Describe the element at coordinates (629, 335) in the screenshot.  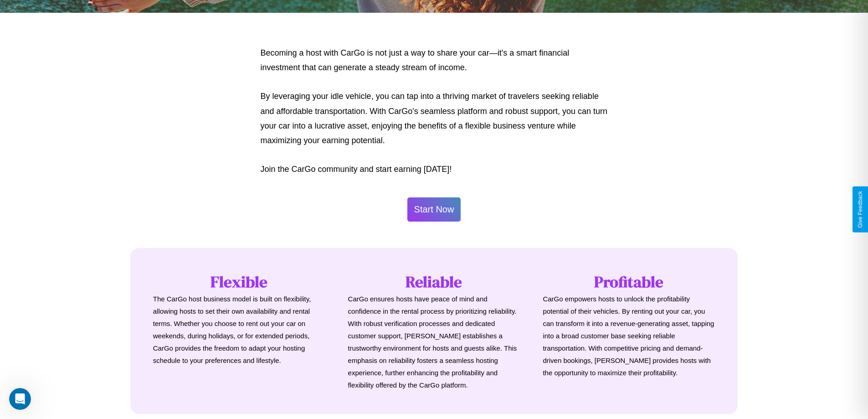
I see `p: CarGo empowers hosts to unlock the profitability potential of their vehicles. By renting out your...` at that location.